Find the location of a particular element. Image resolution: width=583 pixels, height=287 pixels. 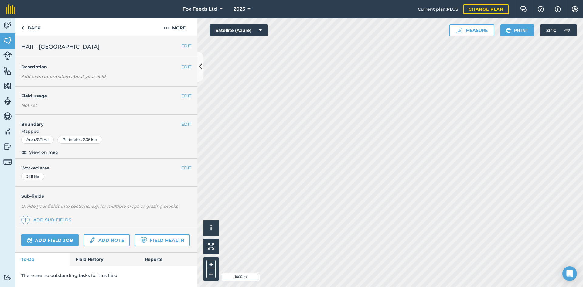

a: Add field job is located at coordinates (50, 240).